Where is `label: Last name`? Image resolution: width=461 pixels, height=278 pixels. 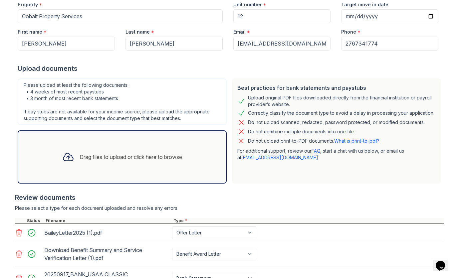
label: Last name is located at coordinates (138, 32).